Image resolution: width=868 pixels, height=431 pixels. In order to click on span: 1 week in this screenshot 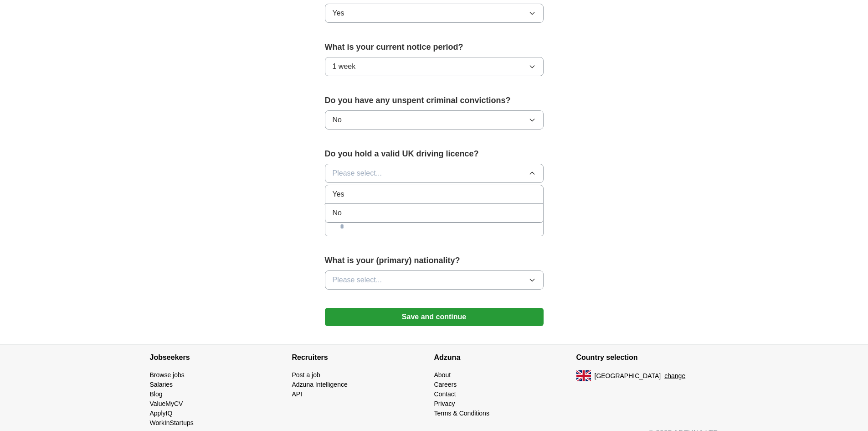, I will do `click(344, 66)`.